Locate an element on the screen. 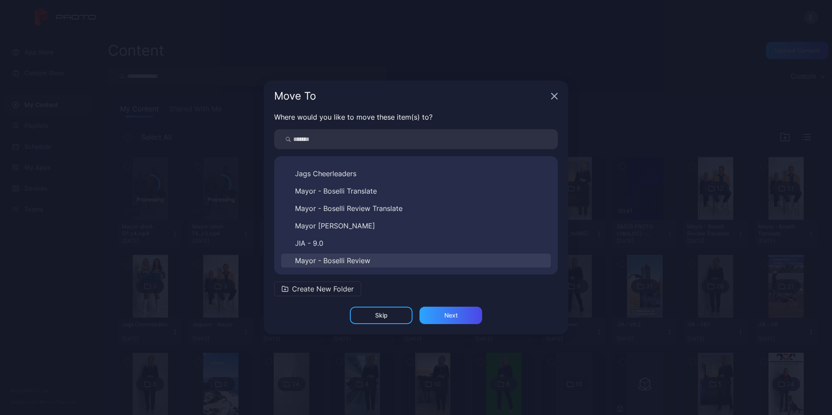 The image size is (832, 415). button: Create New Folder is located at coordinates (318, 289).